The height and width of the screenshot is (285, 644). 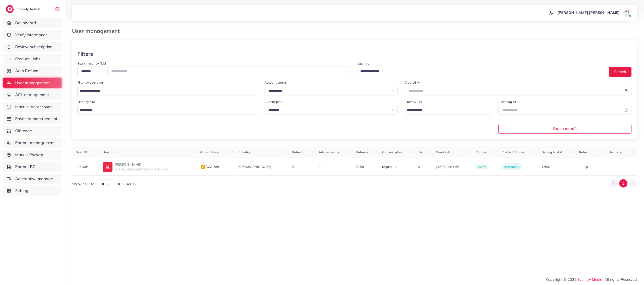 What do you see at coordinates (32, 95) in the screenshot?
I see `span: ACL management` at bounding box center [32, 95].